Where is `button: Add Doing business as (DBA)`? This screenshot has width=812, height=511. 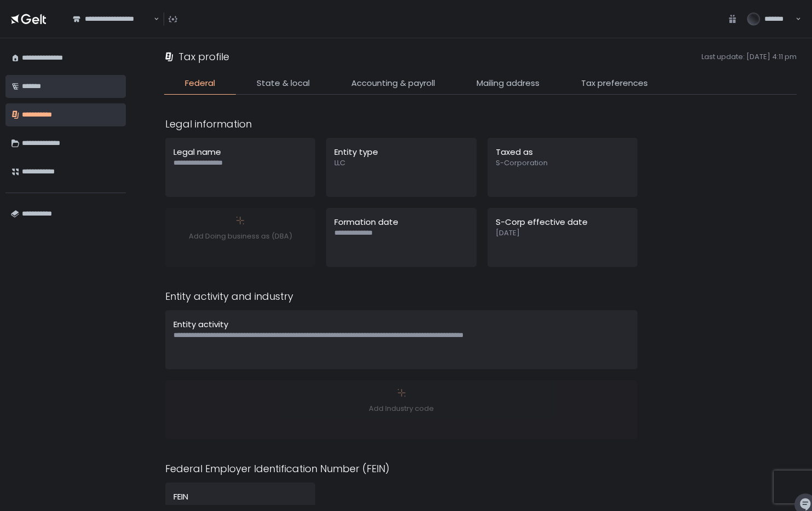
button: Add Doing business as (DBA) is located at coordinates (240, 237).